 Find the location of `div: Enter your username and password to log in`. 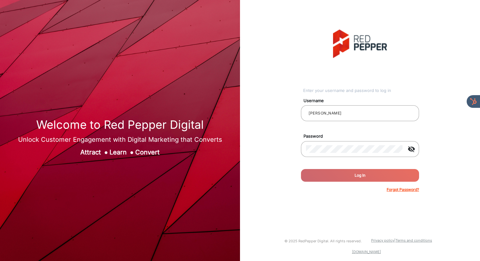

div: Enter your username and password to log in is located at coordinates (361, 91).